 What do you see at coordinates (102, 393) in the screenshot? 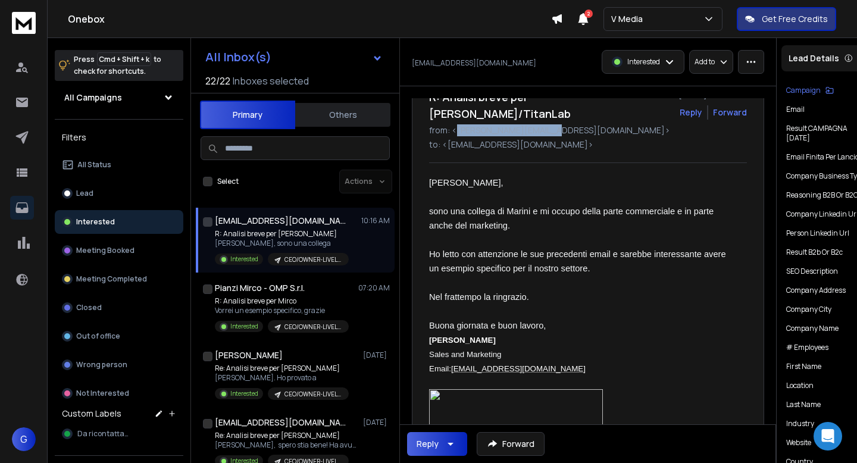
I see `p: Not Interested` at bounding box center [102, 393].